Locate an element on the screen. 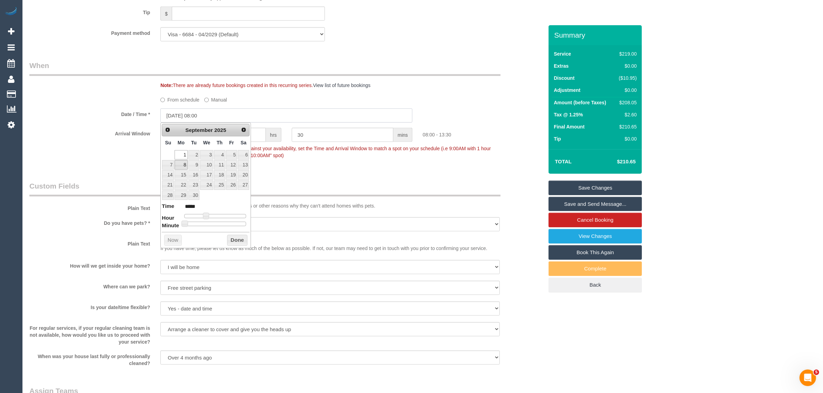 The width and height of the screenshot is (823, 393). a: Save Changes is located at coordinates (595, 188).